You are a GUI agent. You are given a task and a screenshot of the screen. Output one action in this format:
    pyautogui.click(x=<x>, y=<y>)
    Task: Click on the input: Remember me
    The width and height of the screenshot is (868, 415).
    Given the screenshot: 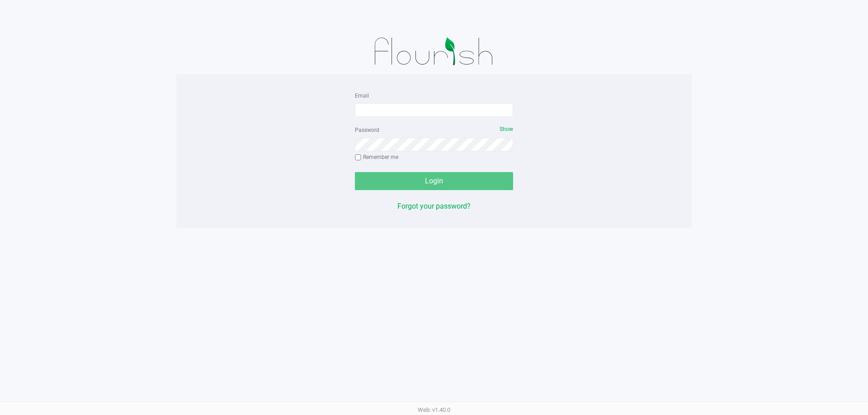 What is the action you would take?
    pyautogui.click(x=358, y=158)
    